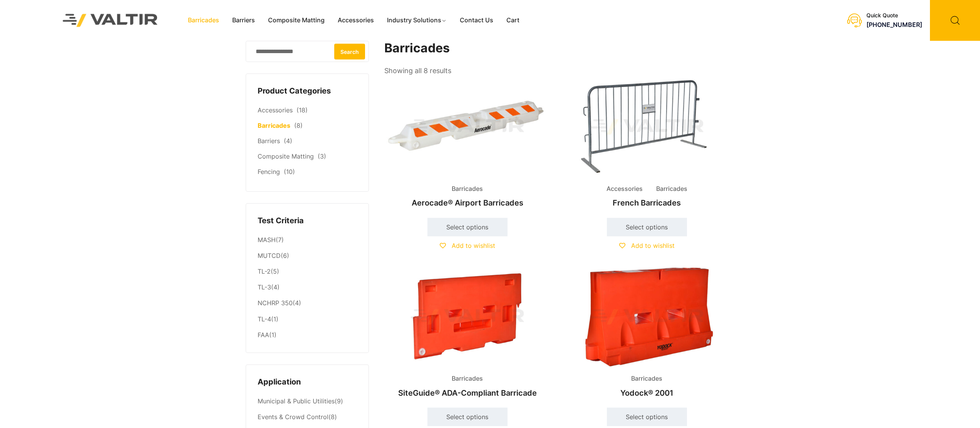 This screenshot has height=428, width=980. What do you see at coordinates (468, 334) in the screenshot?
I see `a: BarricadesSiteGuide® ADA-Compliant Barricade` at bounding box center [468, 334].